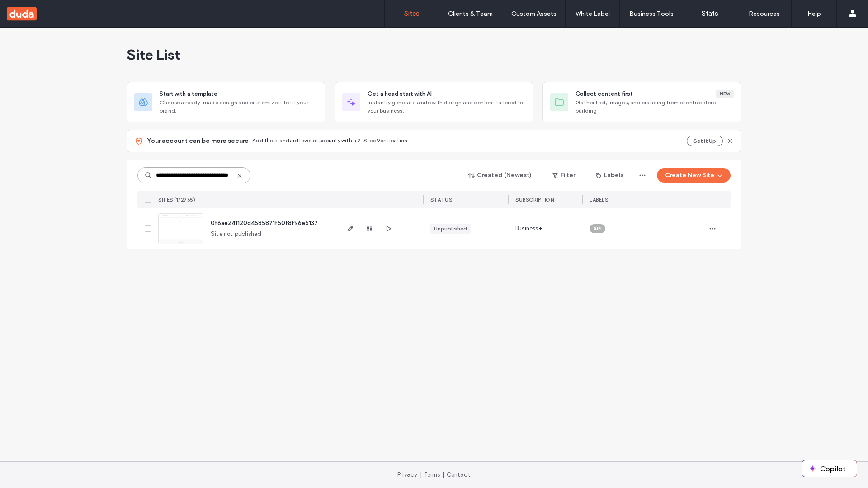 This screenshot has width=868, height=488. I want to click on a: Contact, so click(459, 474).